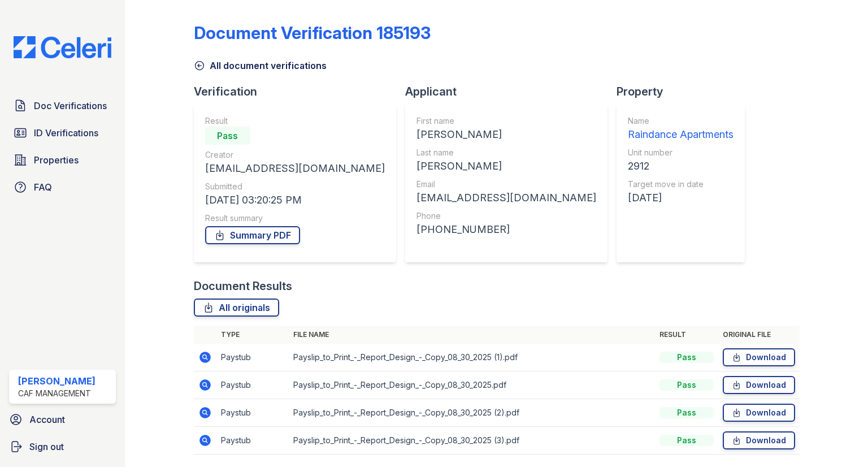  What do you see at coordinates (62, 133) in the screenshot?
I see `a: ID Verifications` at bounding box center [62, 133].